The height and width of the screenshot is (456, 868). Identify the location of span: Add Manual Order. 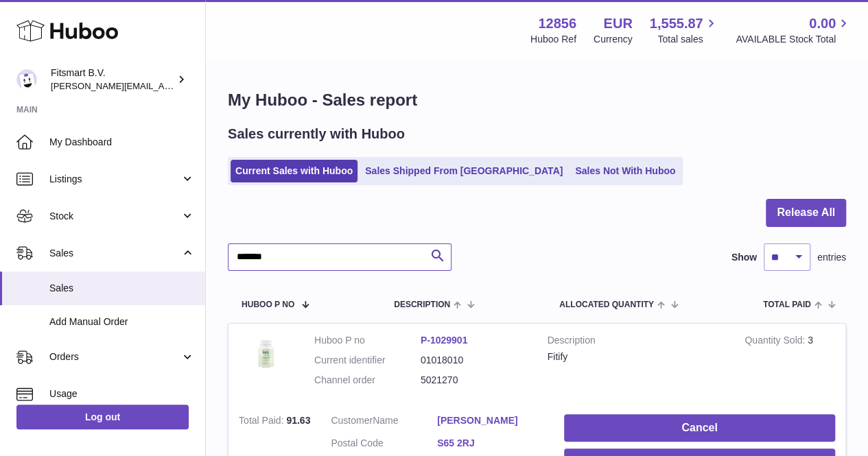
(122, 322).